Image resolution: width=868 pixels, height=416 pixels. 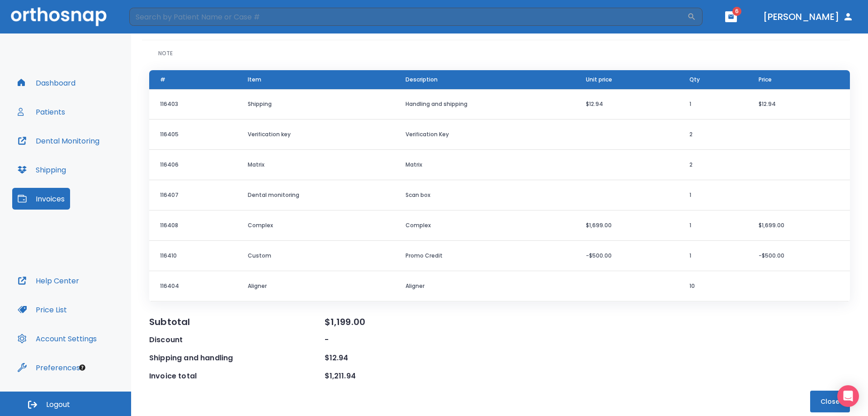 What do you see at coordinates (599, 79) in the screenshot?
I see `span: Unit price` at bounding box center [599, 79].